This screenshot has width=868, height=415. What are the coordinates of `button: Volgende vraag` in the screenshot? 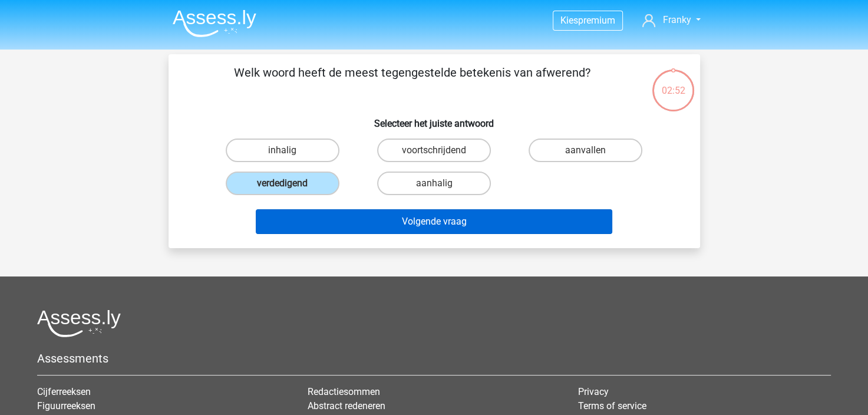 It's located at (434, 221).